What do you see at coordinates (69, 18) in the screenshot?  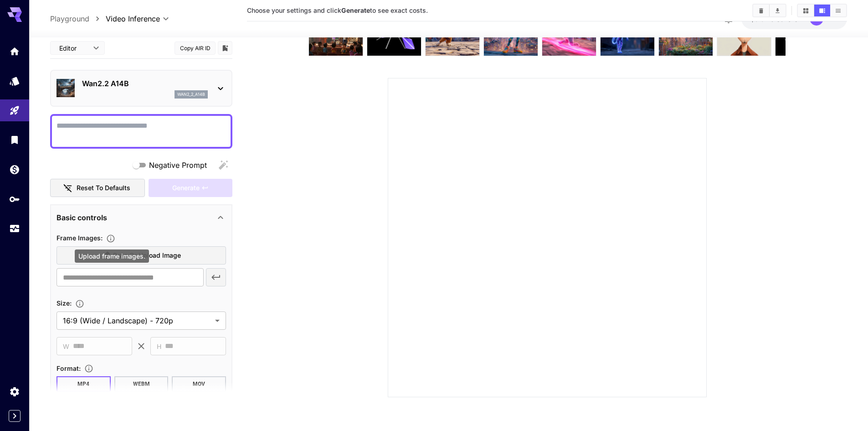 I see `p: Playground` at bounding box center [69, 18].